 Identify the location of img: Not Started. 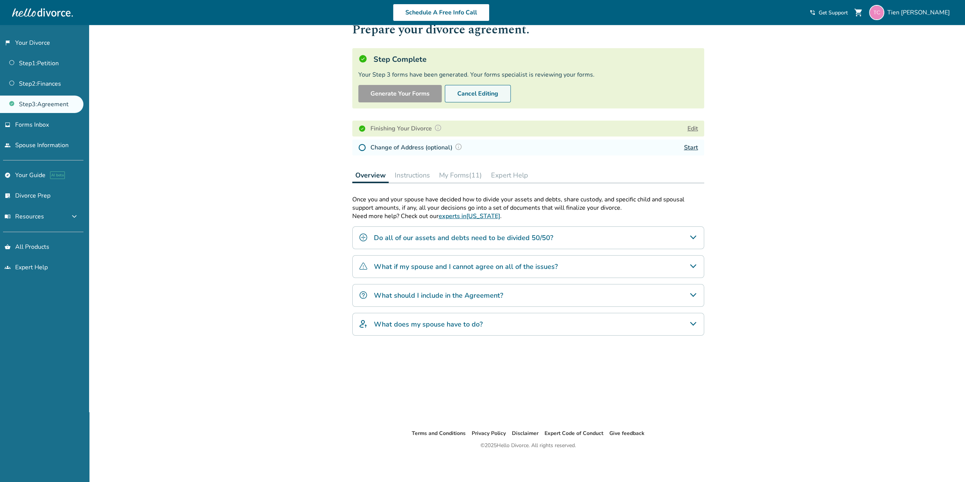
(362, 148).